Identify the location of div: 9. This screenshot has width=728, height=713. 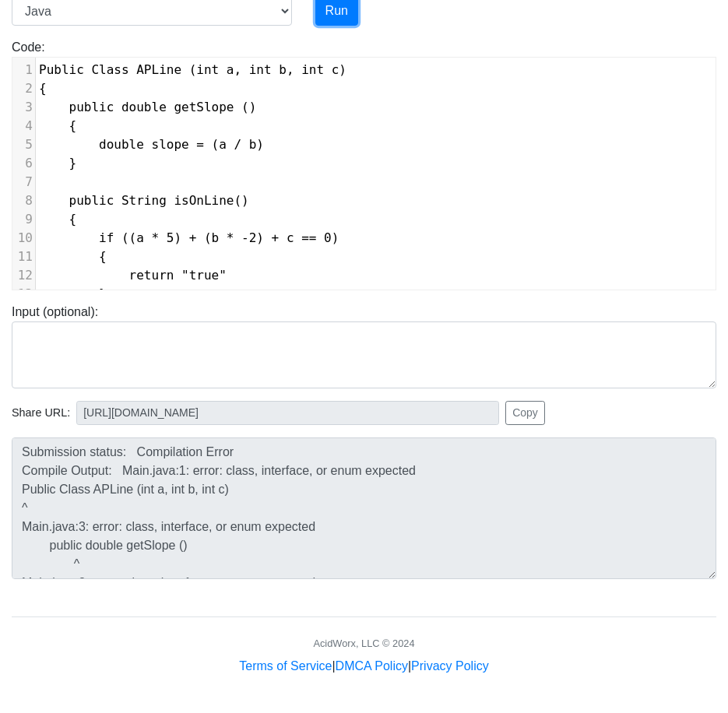
(23, 220).